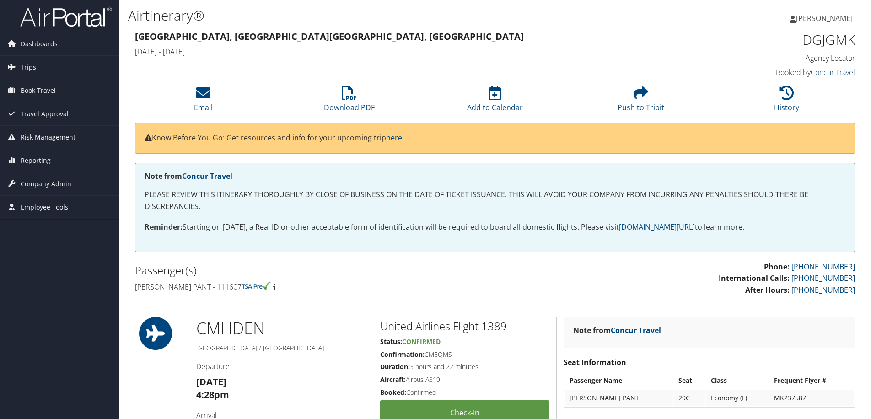 The height and width of the screenshot is (419, 871). I want to click on td: MK237587, so click(812, 398).